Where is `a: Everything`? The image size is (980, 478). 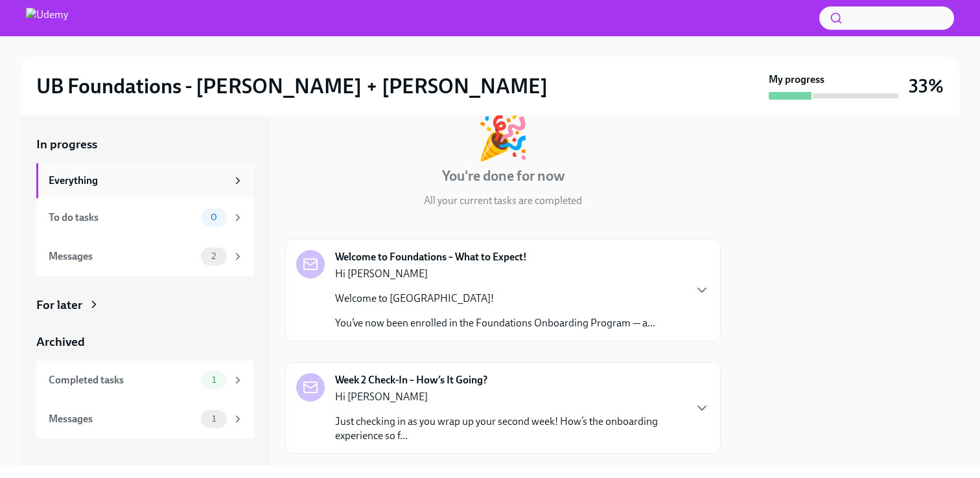
a: Everything is located at coordinates (145, 181).